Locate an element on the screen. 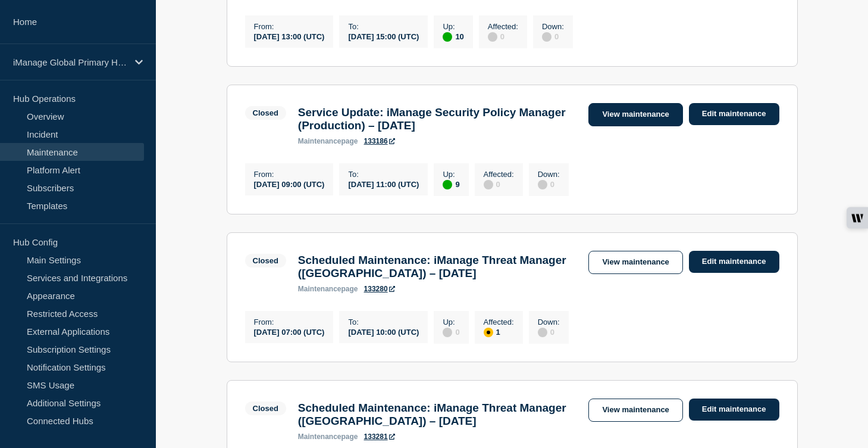  div: 9 is located at coordinates (451, 184).